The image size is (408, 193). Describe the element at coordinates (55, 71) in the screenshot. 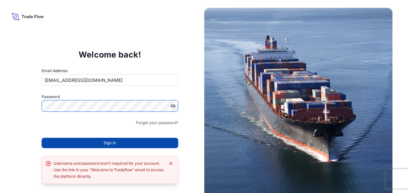

I see `label: Email Address` at that location.